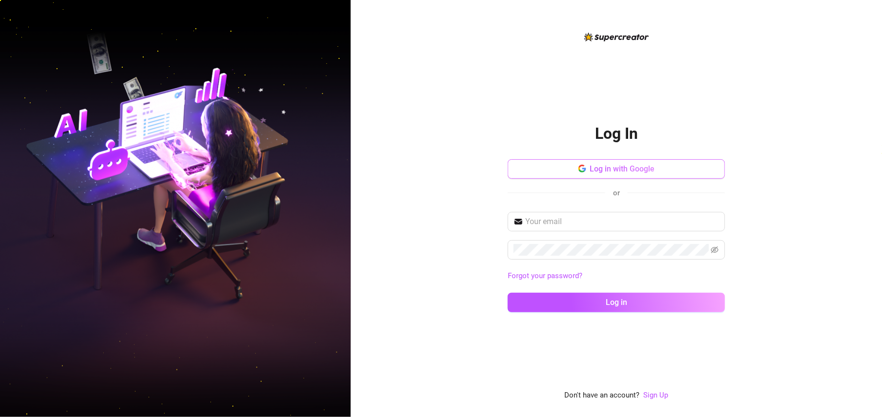 This screenshot has width=882, height=417. I want to click on span: Log in, so click(616, 302).